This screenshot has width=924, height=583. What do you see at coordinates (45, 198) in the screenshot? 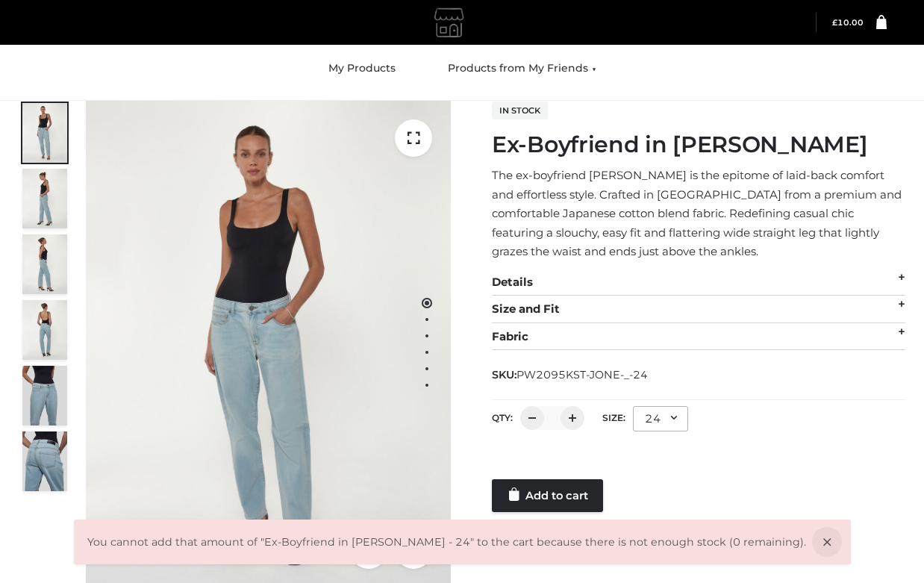
I see `img: Ex-BoyfriendJones_PW2095KST_2.jpg` at bounding box center [45, 198].